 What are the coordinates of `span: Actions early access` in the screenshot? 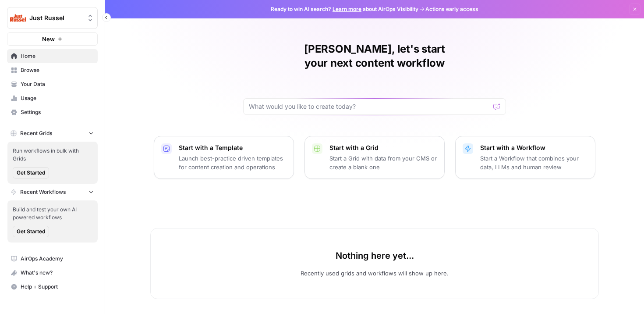 It's located at (452, 9).